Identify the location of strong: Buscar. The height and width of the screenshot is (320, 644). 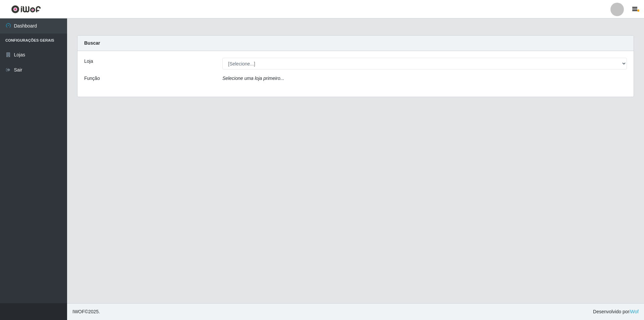
(92, 43).